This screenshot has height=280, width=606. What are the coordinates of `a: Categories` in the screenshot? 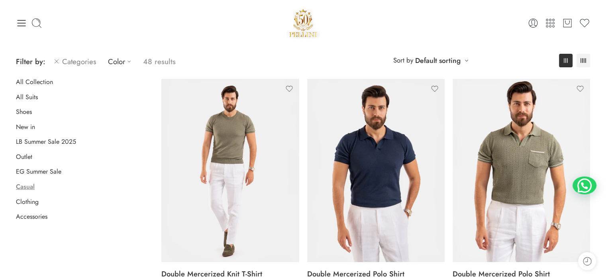 It's located at (75, 61).